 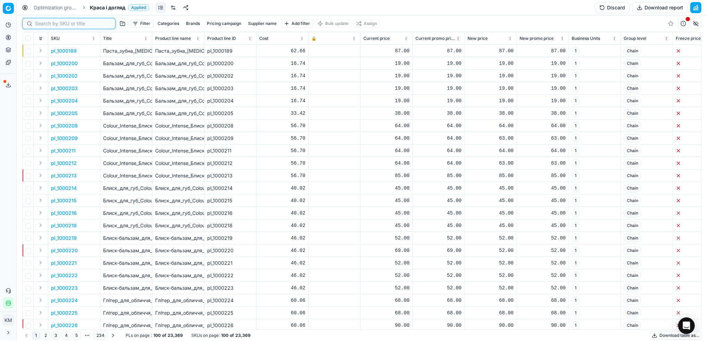 What do you see at coordinates (64, 126) in the screenshot?
I see `button: pl_1000208` at bounding box center [64, 126].